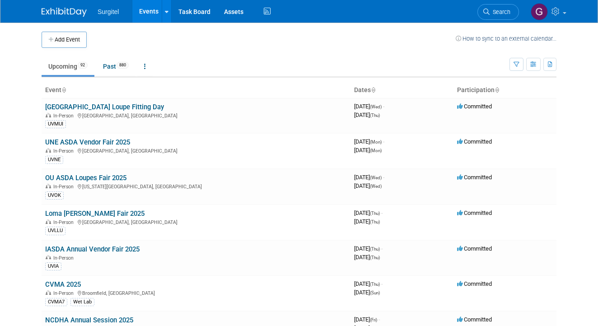 This screenshot has width=598, height=326. I want to click on div: UVOK, so click(54, 195).